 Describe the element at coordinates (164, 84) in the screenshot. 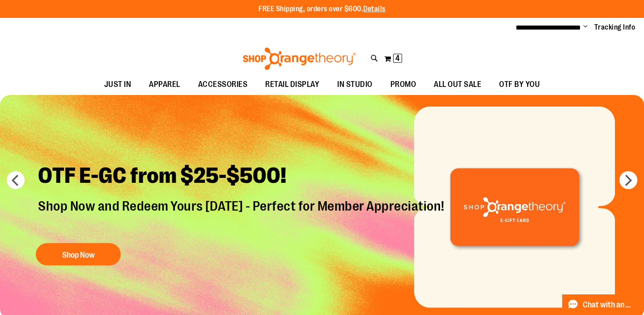

I see `span: APPAREL` at that location.